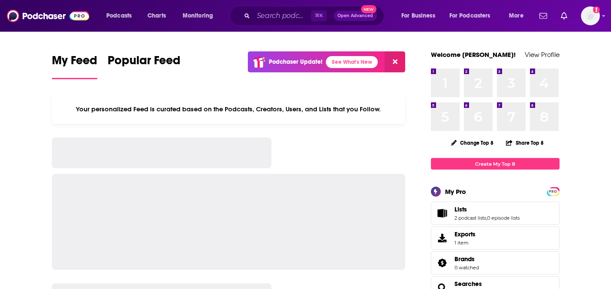 This screenshot has height=289, width=611. Describe the element at coordinates (418, 16) in the screenshot. I see `span: For Business` at that location.